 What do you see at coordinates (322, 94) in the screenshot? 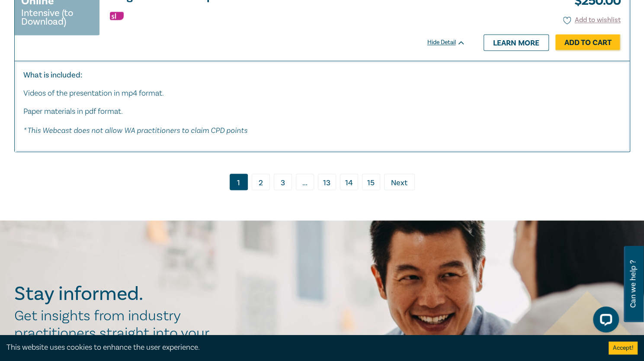
I see `p: Videos of the presentation in mp4 format.` at bounding box center [322, 94].